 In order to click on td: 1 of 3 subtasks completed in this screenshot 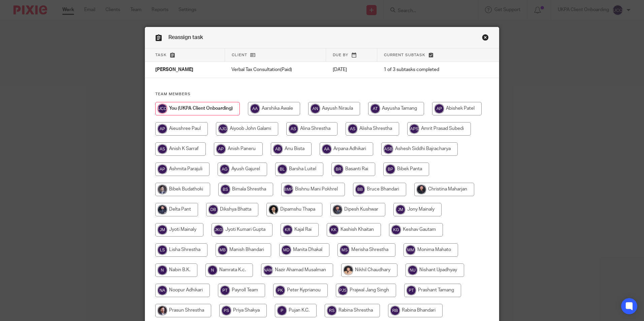, I will do `click(424, 70)`.